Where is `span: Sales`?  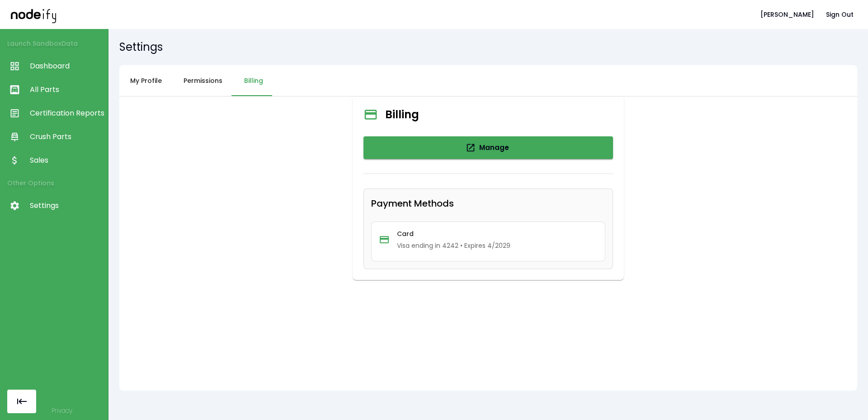 span: Sales is located at coordinates (66, 161).